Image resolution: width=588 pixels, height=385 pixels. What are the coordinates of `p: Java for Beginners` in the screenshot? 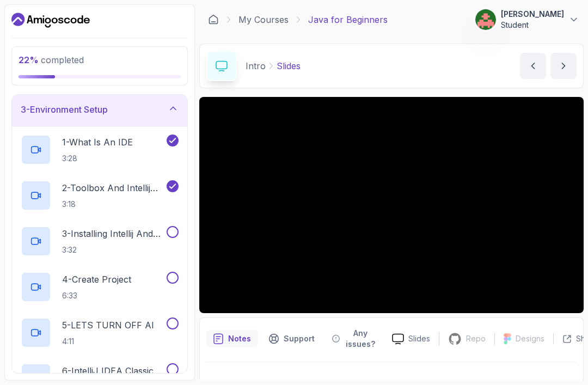 It's located at (348, 20).